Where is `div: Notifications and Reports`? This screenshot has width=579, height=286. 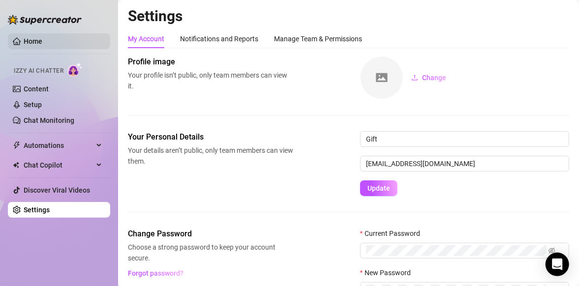 div: Notifications and Reports is located at coordinates (219, 39).